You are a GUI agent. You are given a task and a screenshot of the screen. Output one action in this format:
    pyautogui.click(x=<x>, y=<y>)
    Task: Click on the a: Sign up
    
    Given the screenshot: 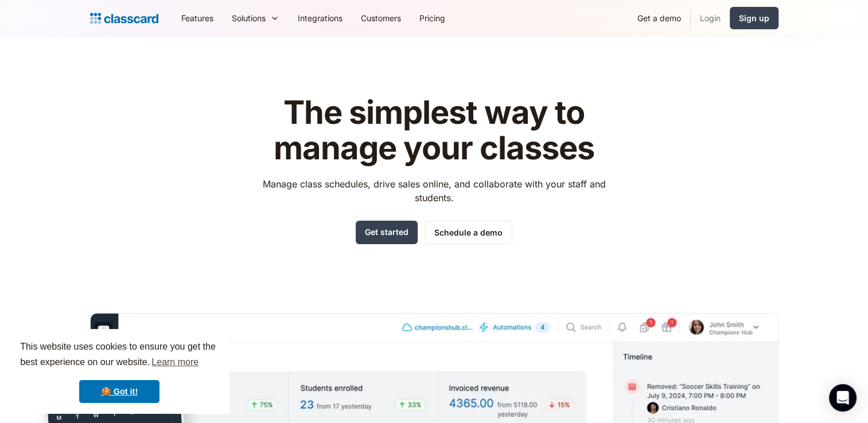 What is the action you would take?
    pyautogui.click(x=753, y=18)
    